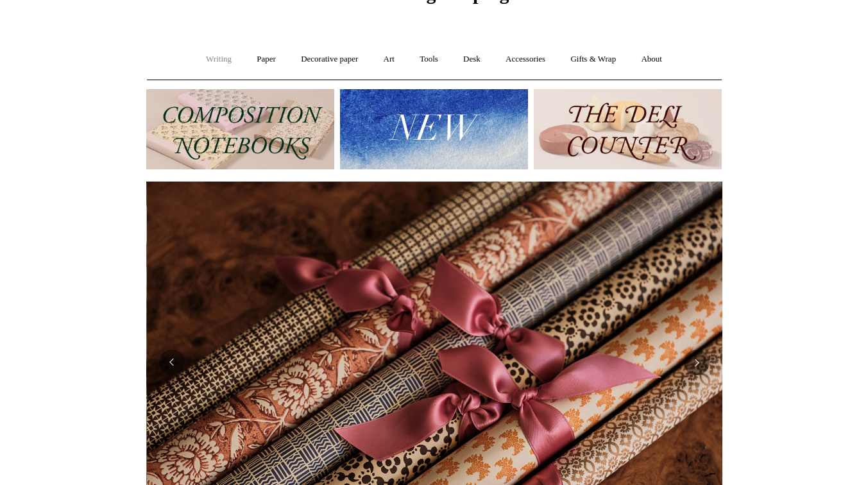 The image size is (868, 485). I want to click on a: Tools, so click(429, 59).